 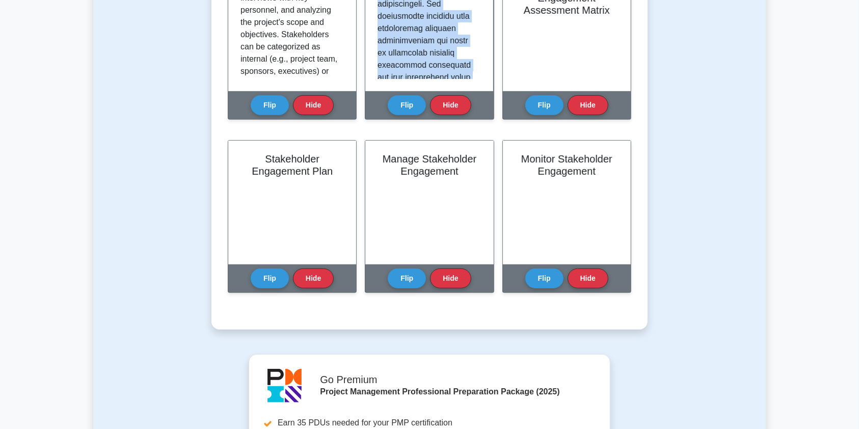 I want to click on h2: Monitor Stakeholder Engagement, so click(x=567, y=165).